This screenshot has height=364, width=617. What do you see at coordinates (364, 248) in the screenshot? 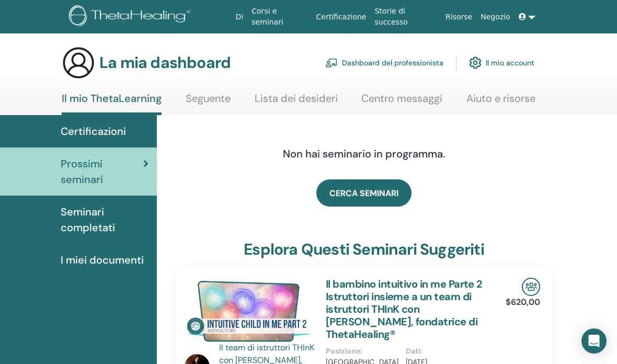
I see `font: Esplora questi seminari suggeriti` at bounding box center [364, 248].